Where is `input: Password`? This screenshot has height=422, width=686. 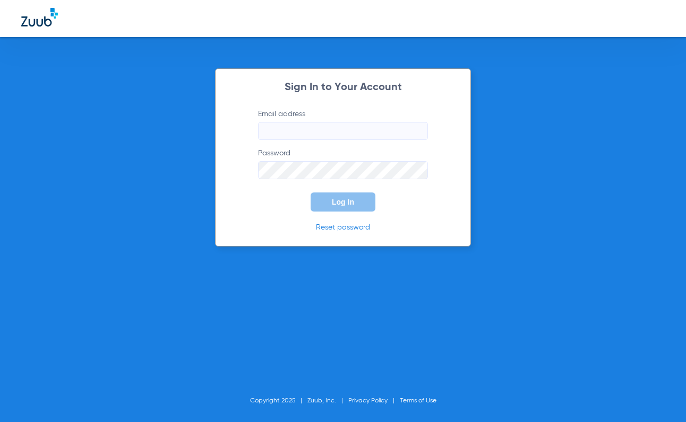 input: Password is located at coordinates (343, 170).